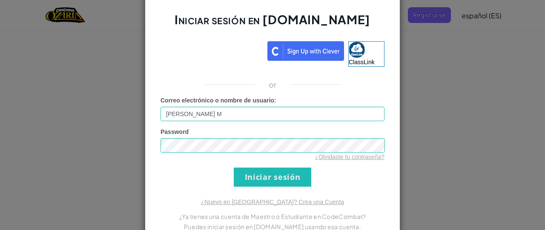 The height and width of the screenshot is (230, 545). I want to click on span: Password, so click(174, 132).